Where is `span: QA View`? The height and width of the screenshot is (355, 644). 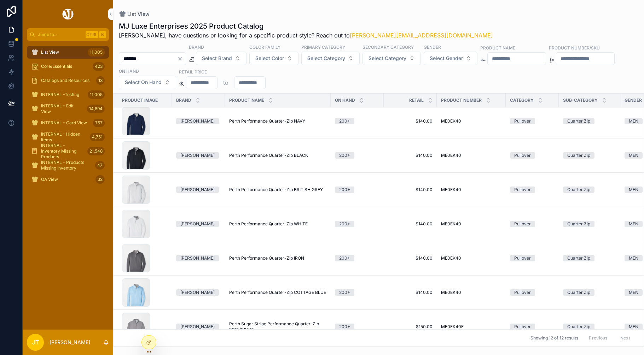 span: QA View is located at coordinates (50, 179).